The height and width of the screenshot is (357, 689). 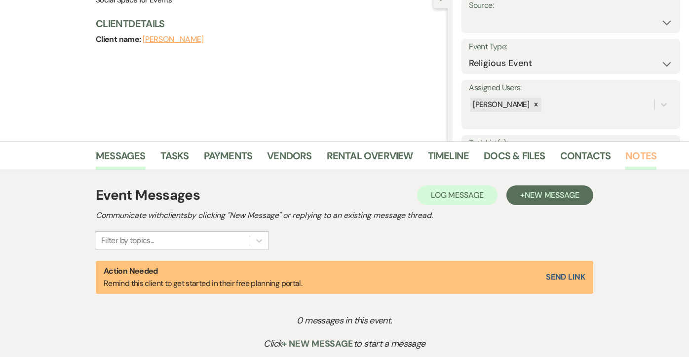 What do you see at coordinates (344, 321) in the screenshot?
I see `p: 0 messages in this event.` at bounding box center [344, 321].